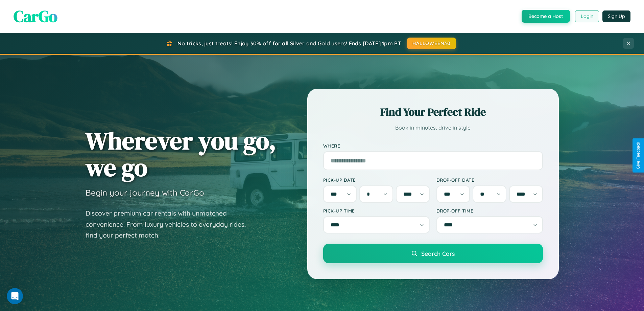 This screenshot has width=644, height=311. I want to click on label: Drop-off Date, so click(490, 179).